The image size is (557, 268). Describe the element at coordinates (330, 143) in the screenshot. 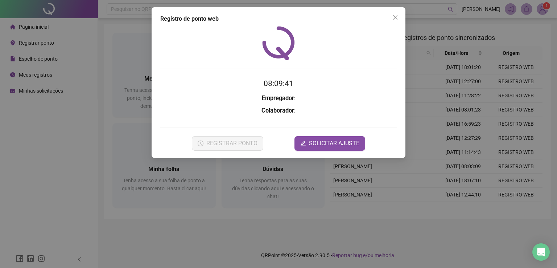

I see `button: editSOLICITAR AJUSTE` at that location.